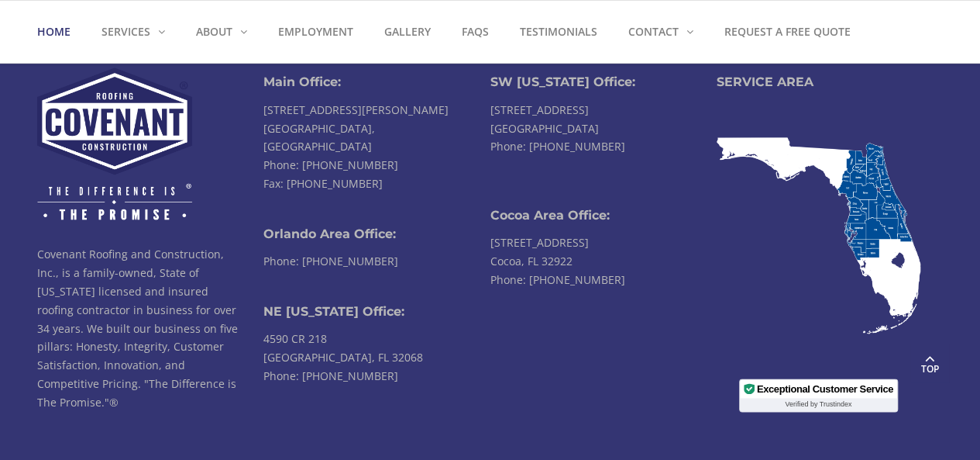 The image size is (980, 460). I want to click on span: Top, so click(930, 369).